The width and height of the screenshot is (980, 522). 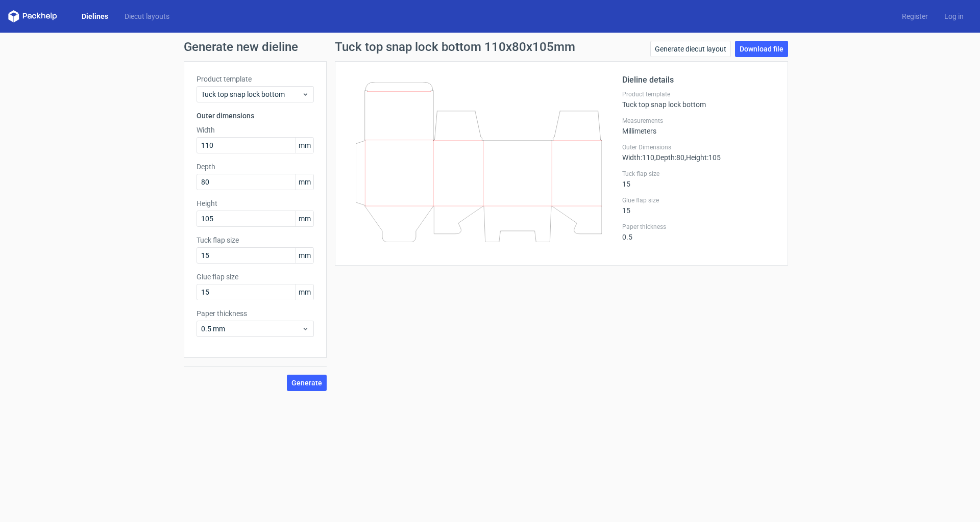 I want to click on h1: Generate new dieline, so click(x=490, y=47).